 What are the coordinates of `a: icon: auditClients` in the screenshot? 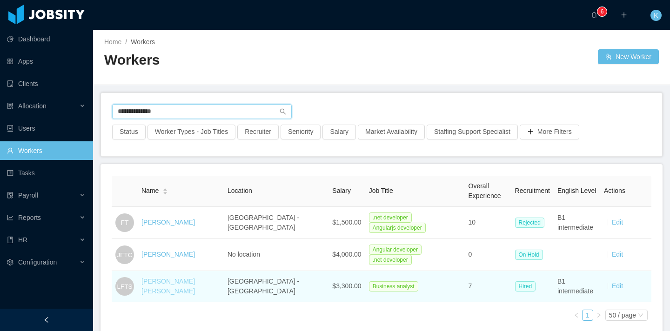 It's located at (46, 84).